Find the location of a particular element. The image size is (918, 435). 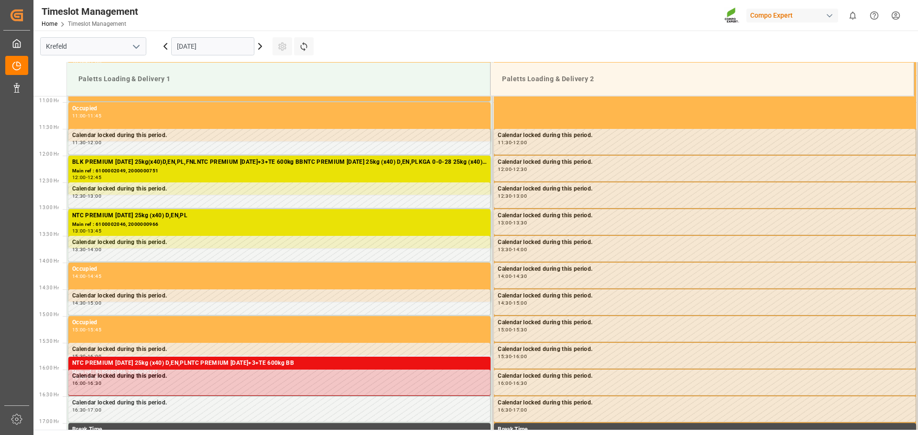

div: 11:45 is located at coordinates (94, 116).